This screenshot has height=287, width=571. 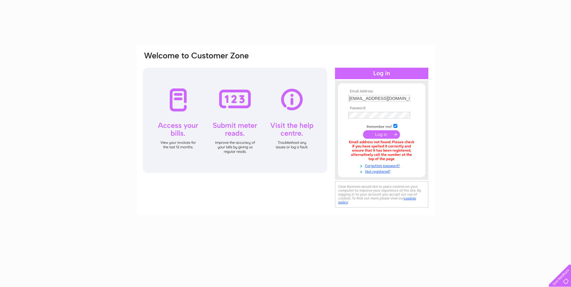 I want to click on th: Password:, so click(x=382, y=108).